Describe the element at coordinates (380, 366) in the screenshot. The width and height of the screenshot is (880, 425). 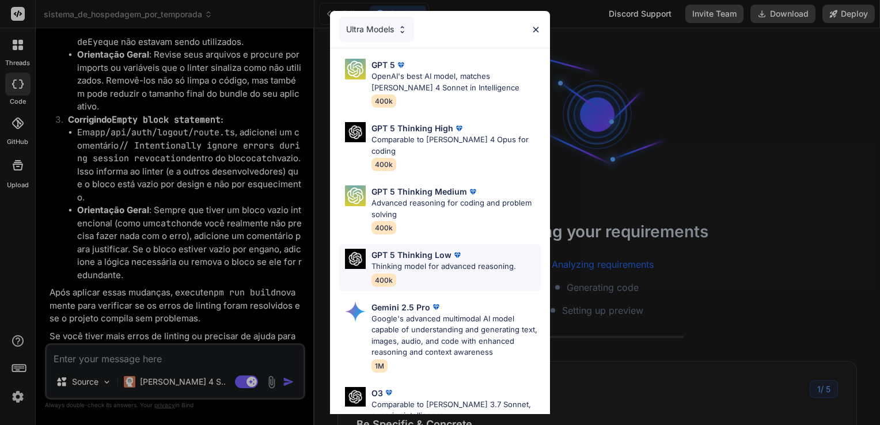
I see `span: 1M` at that location.